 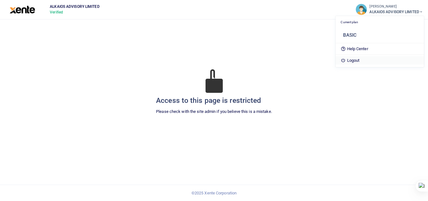 What do you see at coordinates (75, 12) in the screenshot?
I see `span: Verified` at bounding box center [75, 12].